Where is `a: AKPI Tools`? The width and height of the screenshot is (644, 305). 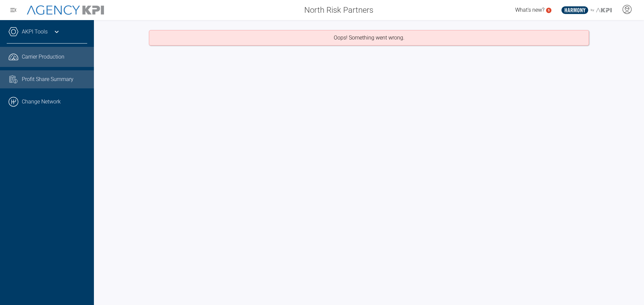
a: AKPI Tools is located at coordinates (34, 32).